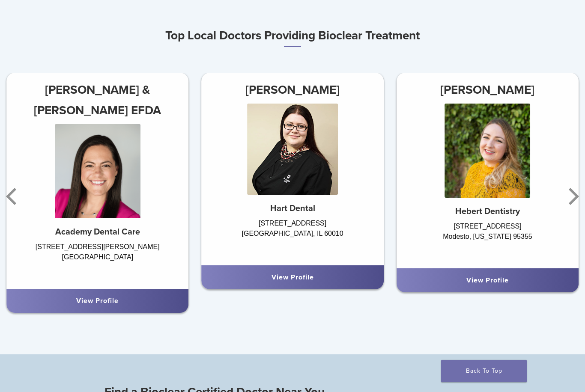  Describe the element at coordinates (98, 232) in the screenshot. I see `strong: Academy Dental Care` at that location.